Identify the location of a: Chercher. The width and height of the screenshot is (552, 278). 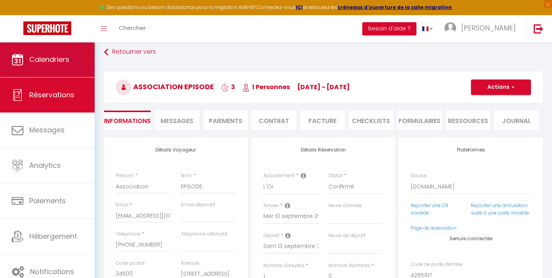
(132, 29).